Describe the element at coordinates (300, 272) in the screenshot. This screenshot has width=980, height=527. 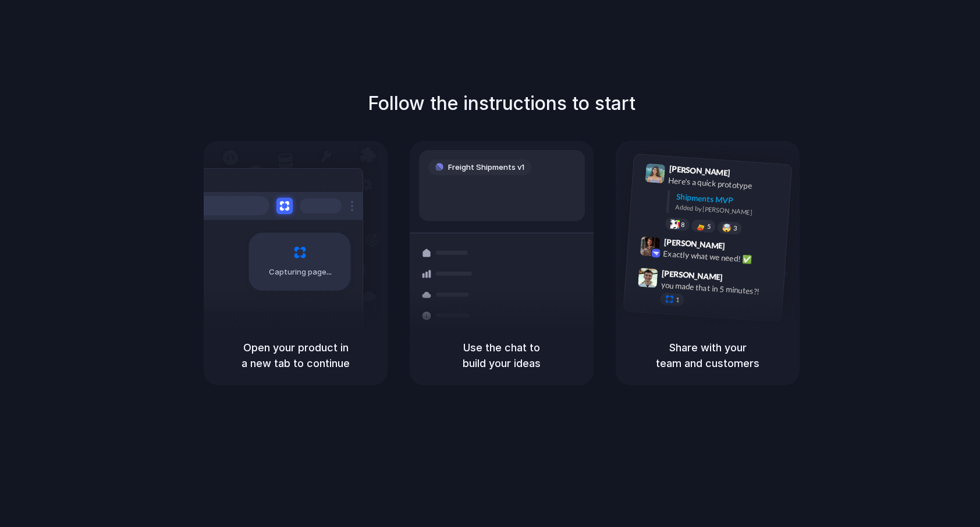
I see `span: Capturing page` at that location.